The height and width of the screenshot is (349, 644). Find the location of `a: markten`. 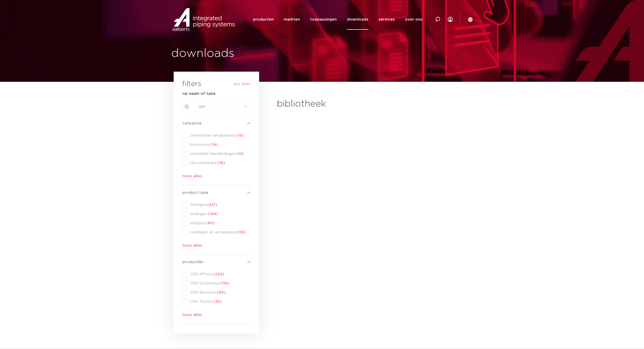

a: markten is located at coordinates (292, 19).